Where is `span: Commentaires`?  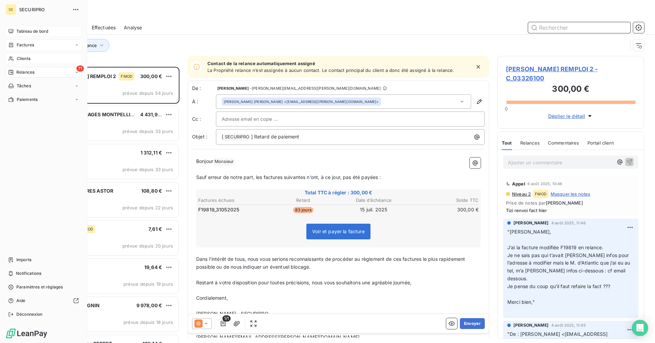 span: Commentaires is located at coordinates (563, 143).